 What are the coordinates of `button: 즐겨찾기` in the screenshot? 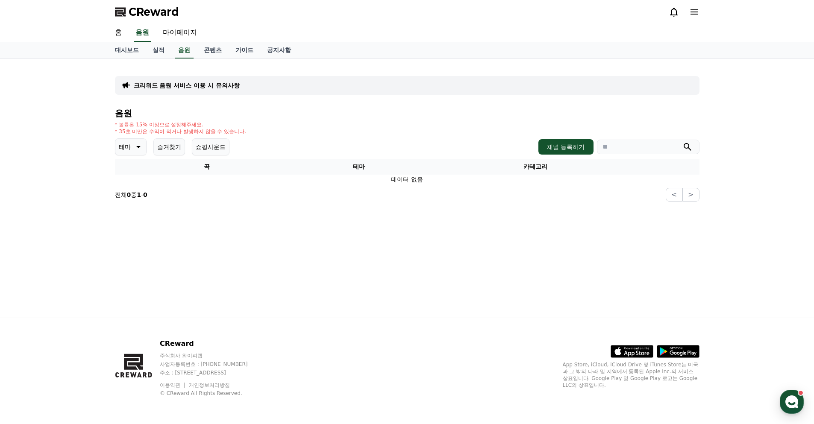 It's located at (169, 147).